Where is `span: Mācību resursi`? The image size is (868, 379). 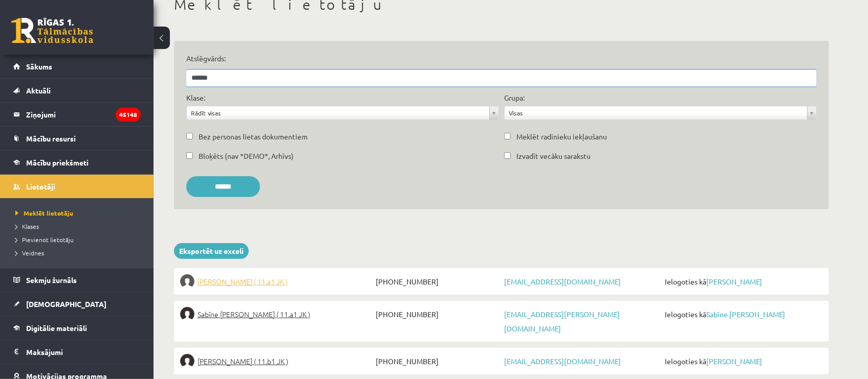 span: Mācību resursi is located at coordinates (51, 139).